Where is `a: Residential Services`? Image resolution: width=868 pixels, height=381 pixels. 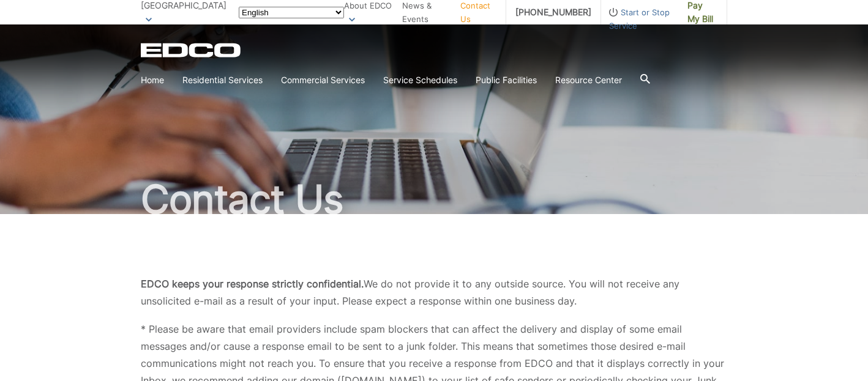 a: Residential Services is located at coordinates (222, 80).